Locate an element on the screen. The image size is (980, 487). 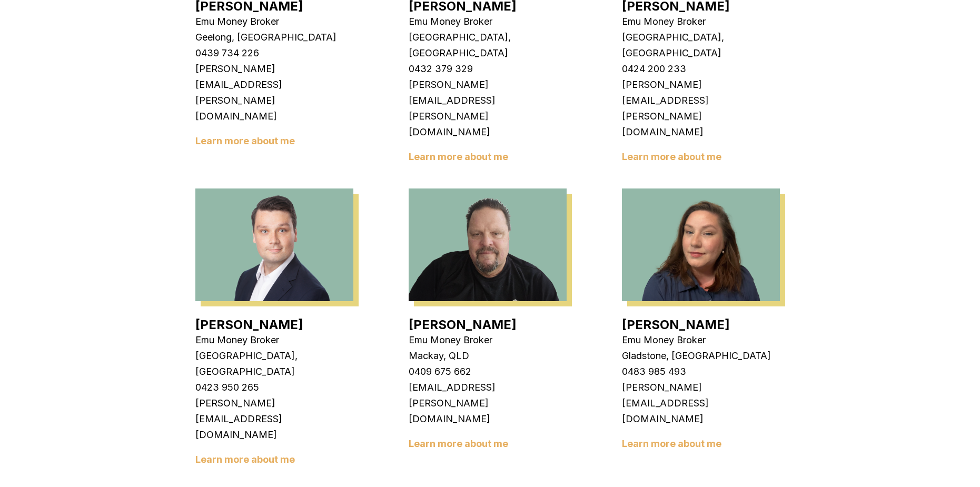
p: 0423 950 265 is located at coordinates (275, 387).